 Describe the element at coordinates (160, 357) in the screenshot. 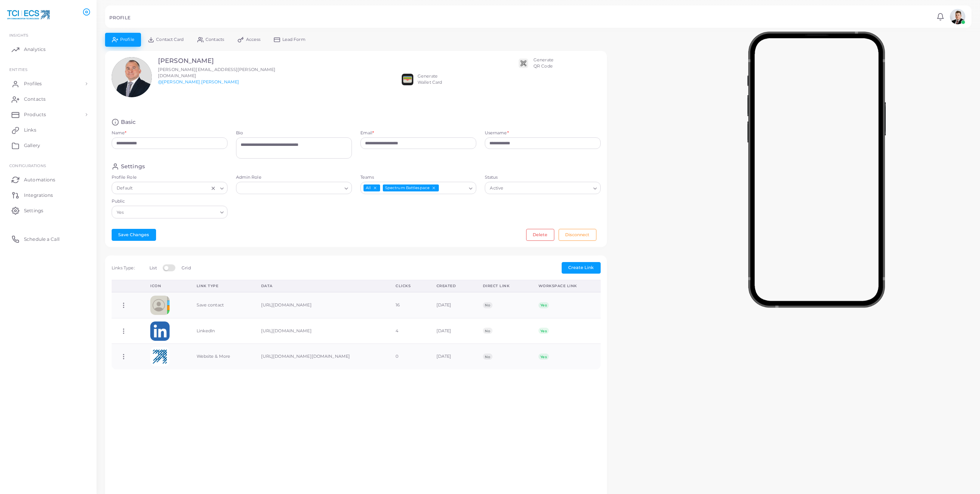

I see `img: 03776dba-4674-4429-b40e-7235ce3a2cb2-1736957612201.png` at that location.